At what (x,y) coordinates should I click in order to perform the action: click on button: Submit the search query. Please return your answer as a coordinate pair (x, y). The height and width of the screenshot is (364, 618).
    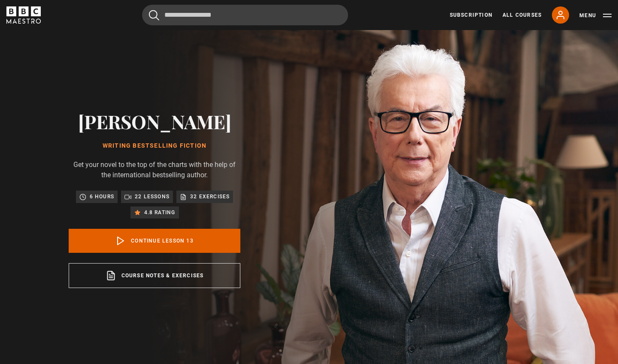
    Looking at the image, I should click on (154, 15).